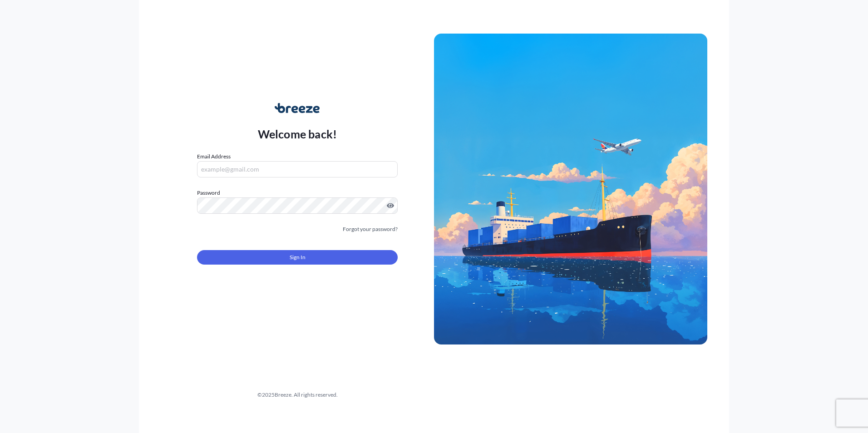 This screenshot has height=433, width=868. What do you see at coordinates (298, 134) in the screenshot?
I see `p: Welcome back!` at bounding box center [298, 134].